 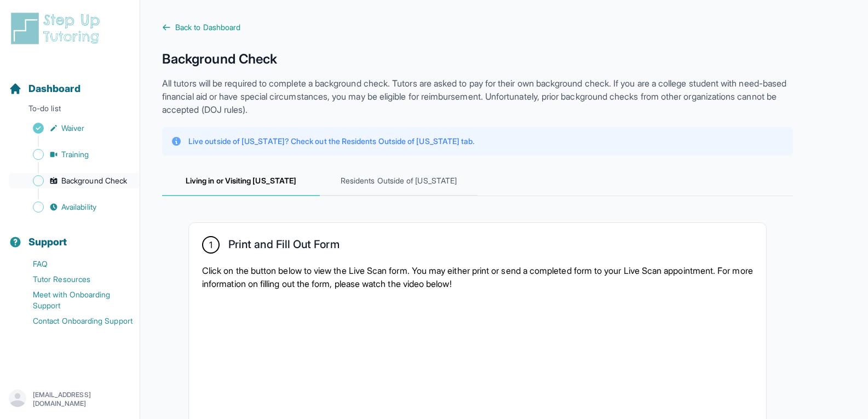 What do you see at coordinates (74, 264) in the screenshot?
I see `a: FAQ` at bounding box center [74, 264].